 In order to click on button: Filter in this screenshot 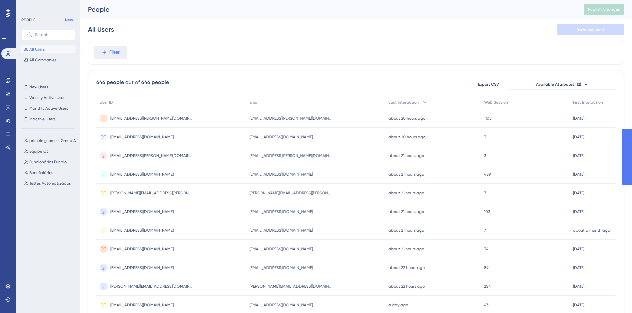, I will do `click(110, 52)`.